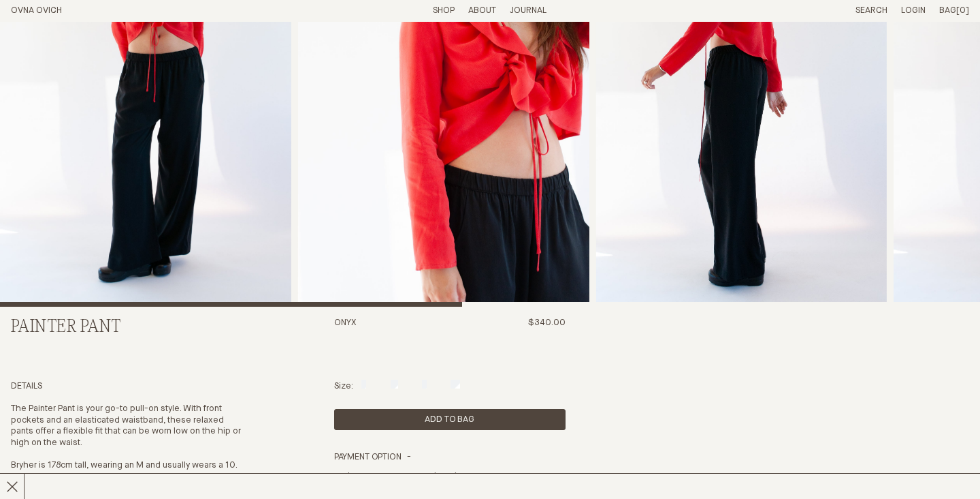 The height and width of the screenshot is (499, 980). I want to click on a: Login, so click(914, 10).